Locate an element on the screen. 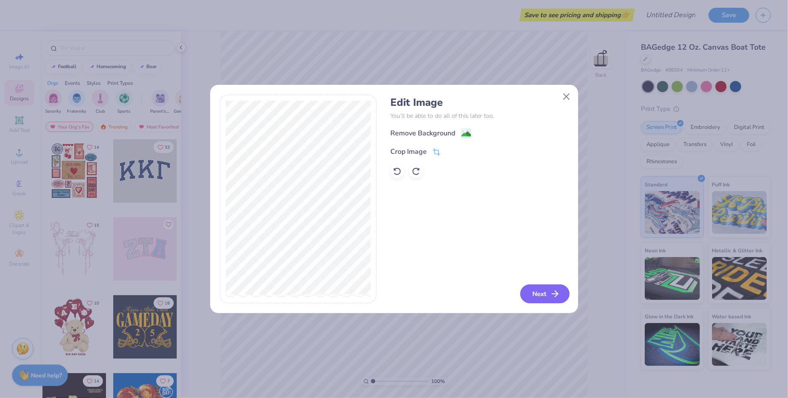 The width and height of the screenshot is (788, 398). div: Crop Image is located at coordinates (408, 152).